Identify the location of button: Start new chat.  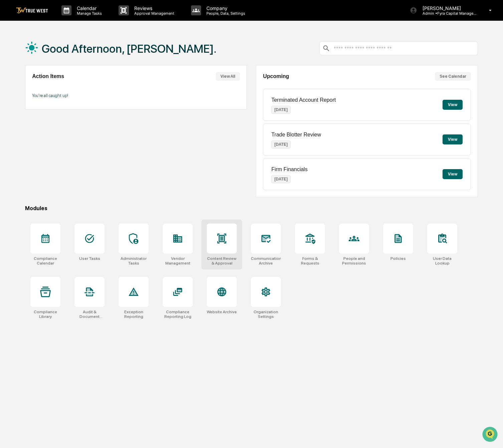
(118, 57).